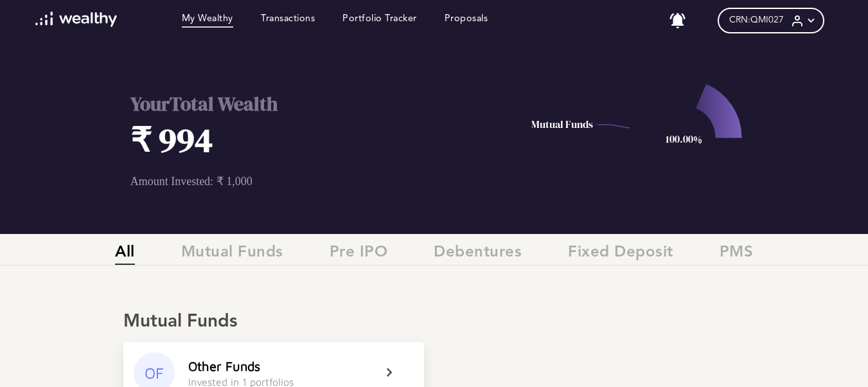 The image size is (868, 387). I want to click on text: 100.00%, so click(683, 139).